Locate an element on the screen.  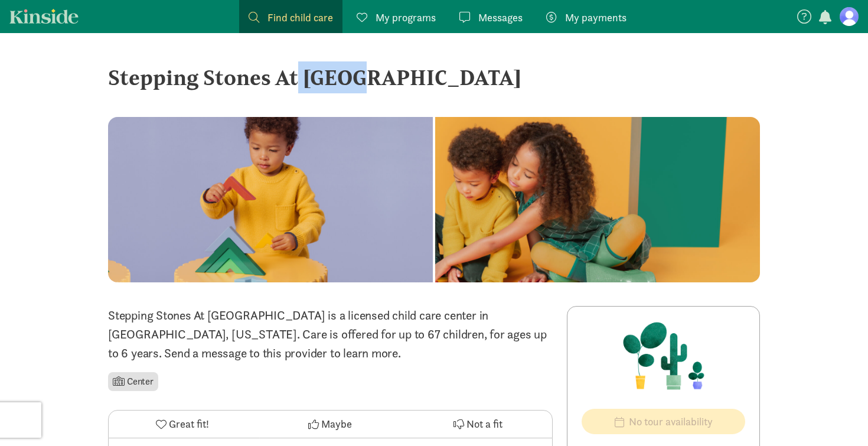
span: Not a fit is located at coordinates (484, 423).